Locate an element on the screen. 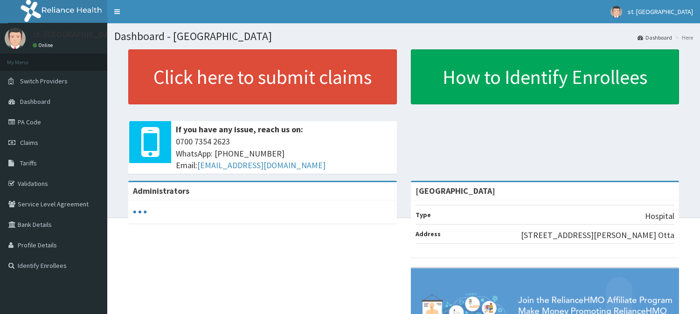 This screenshot has width=700, height=314. li: Here is located at coordinates (682, 37).